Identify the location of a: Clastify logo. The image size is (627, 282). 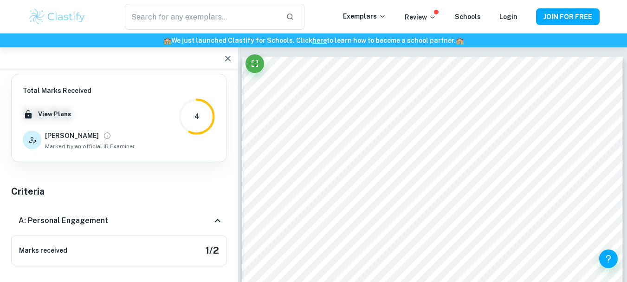
(57, 17).